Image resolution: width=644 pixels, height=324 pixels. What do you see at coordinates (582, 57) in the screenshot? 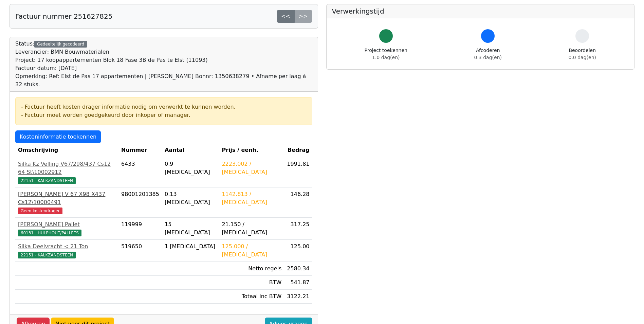
I see `span: 0.0 dag(en)` at bounding box center [582, 57].